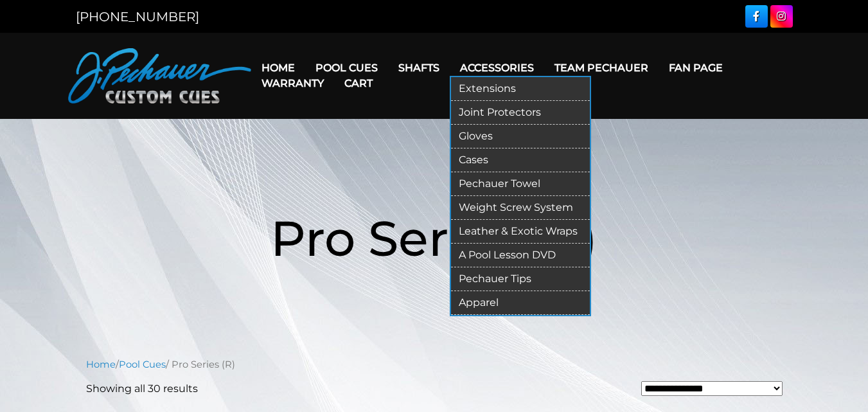 Image resolution: width=868 pixels, height=412 pixels. I want to click on a: Warranty, so click(292, 83).